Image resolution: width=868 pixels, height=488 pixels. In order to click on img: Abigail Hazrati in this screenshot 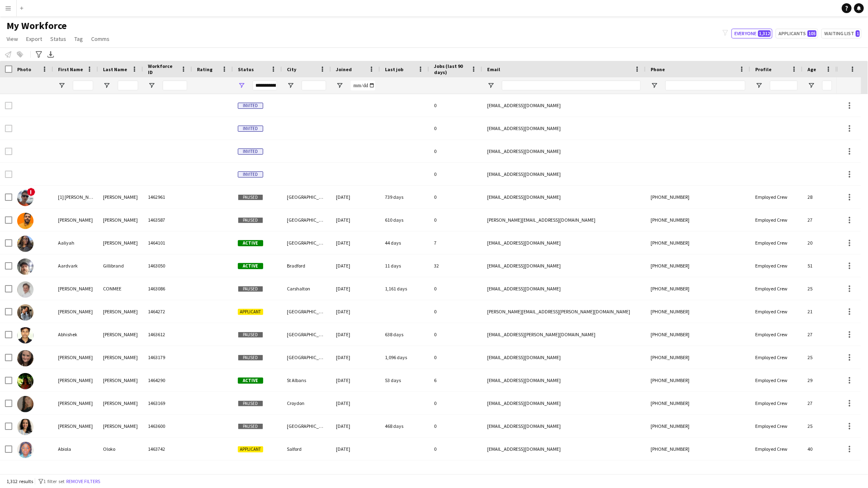, I will do `click(25, 381)`.